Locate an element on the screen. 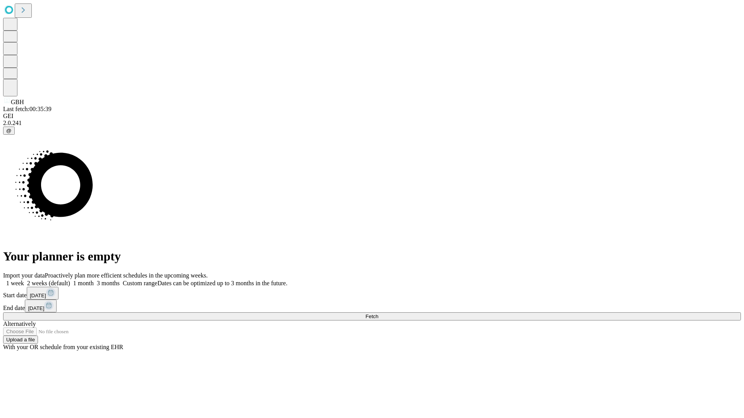 The width and height of the screenshot is (744, 418). span: 3 months is located at coordinates (108, 283).